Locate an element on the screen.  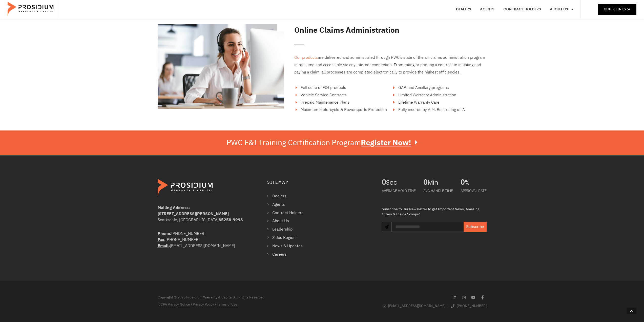
div: Copyright © 2025 Prosidium Warranty & Capital All Rights Reserved. is located at coordinates (239, 297).